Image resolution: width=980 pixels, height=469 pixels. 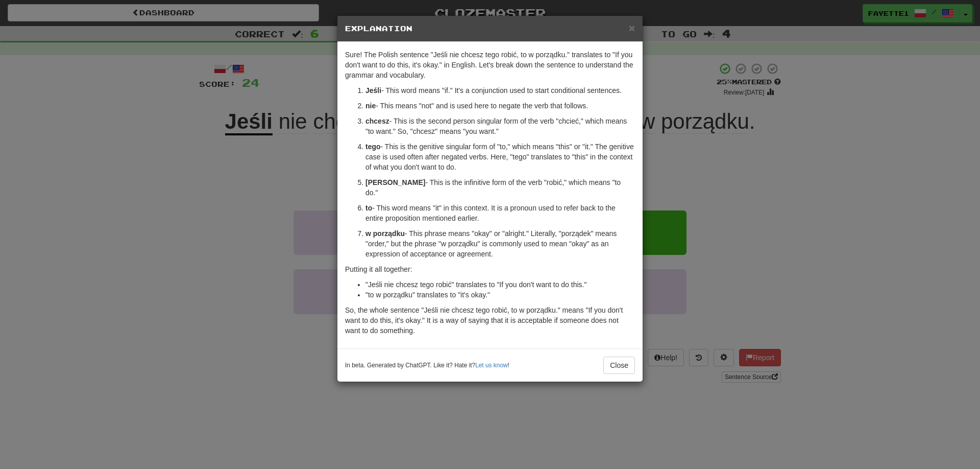 I want to click on p: So, the whole sentence "Jeśli nie chcesz tego robić, to w porządku." means "If you don't want to ..., so click(x=490, y=320).